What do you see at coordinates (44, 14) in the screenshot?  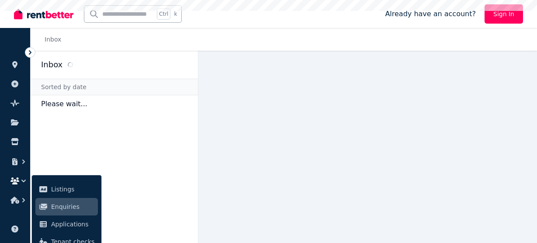 I see `img: RentBetter` at bounding box center [44, 14].